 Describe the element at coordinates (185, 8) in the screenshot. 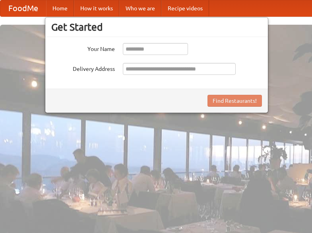

I see `a: Recipe videos` at that location.